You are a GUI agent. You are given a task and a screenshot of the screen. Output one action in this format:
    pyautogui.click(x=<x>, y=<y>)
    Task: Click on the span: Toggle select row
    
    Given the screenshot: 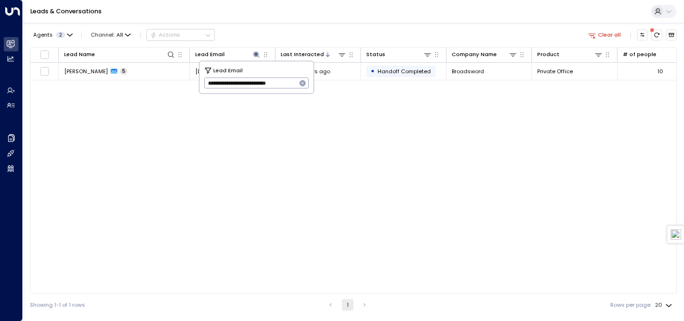 What is the action you would take?
    pyautogui.click(x=45, y=71)
    